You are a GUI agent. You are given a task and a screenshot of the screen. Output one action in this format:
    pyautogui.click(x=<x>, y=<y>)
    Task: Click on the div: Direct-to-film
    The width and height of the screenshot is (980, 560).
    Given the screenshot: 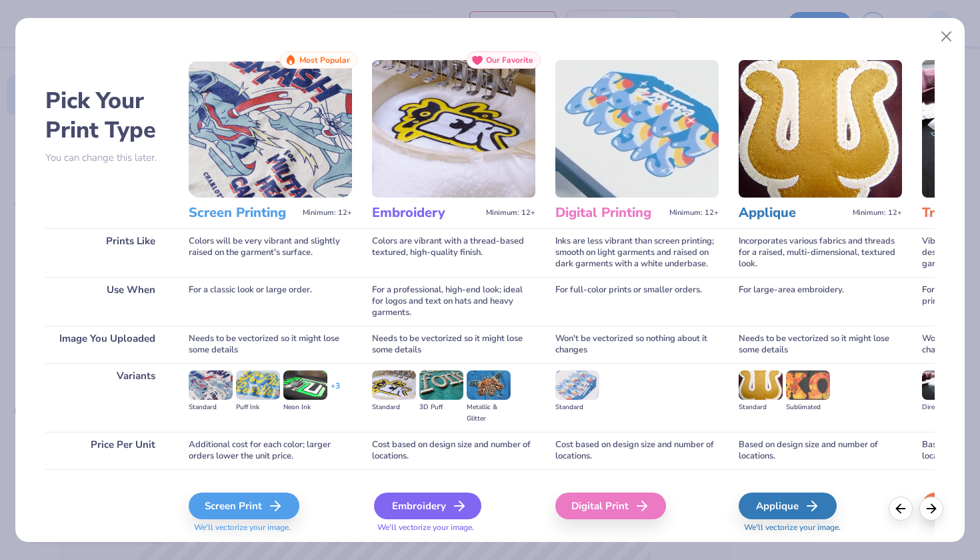 What is the action you would take?
    pyautogui.click(x=944, y=407)
    